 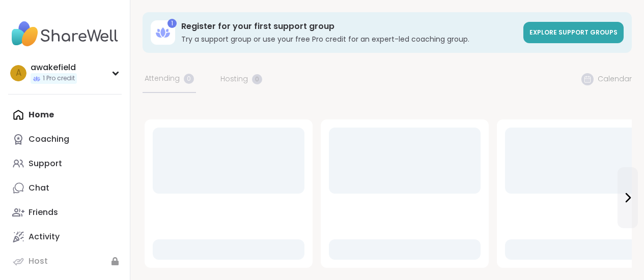 What do you see at coordinates (573, 32) in the screenshot?
I see `span: Explore support groups` at bounding box center [573, 32].